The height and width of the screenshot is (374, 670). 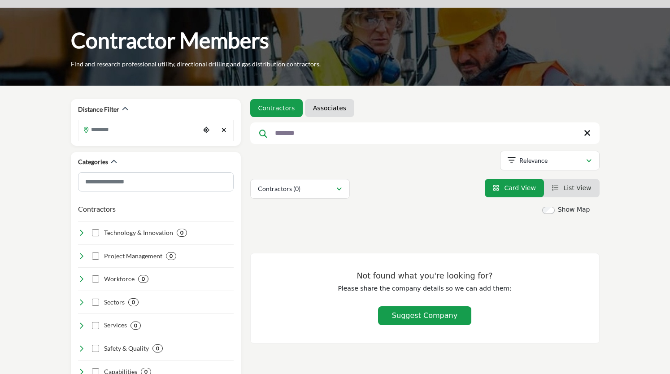 What do you see at coordinates (300, 189) in the screenshot?
I see `button: Contractors (0)` at bounding box center [300, 189].